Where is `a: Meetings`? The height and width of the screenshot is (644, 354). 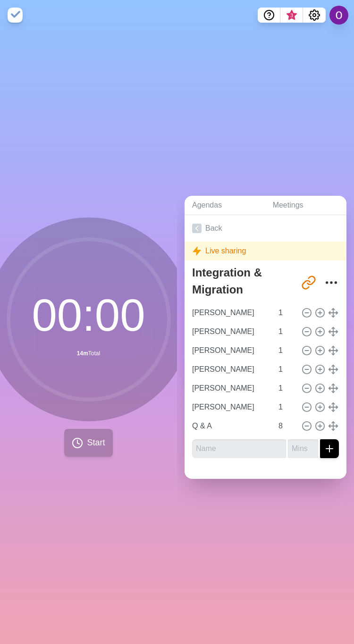 a: Meetings is located at coordinates (306, 206).